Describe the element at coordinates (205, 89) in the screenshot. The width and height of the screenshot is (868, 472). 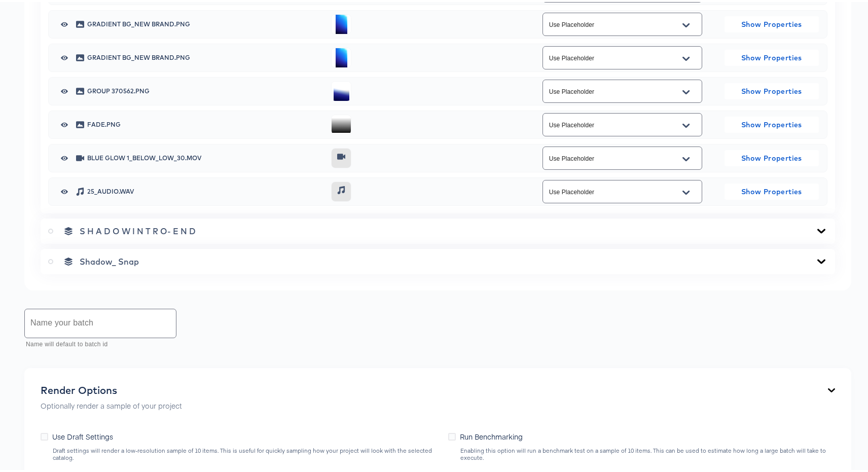
I see `span: Group 370562.png` at that location.